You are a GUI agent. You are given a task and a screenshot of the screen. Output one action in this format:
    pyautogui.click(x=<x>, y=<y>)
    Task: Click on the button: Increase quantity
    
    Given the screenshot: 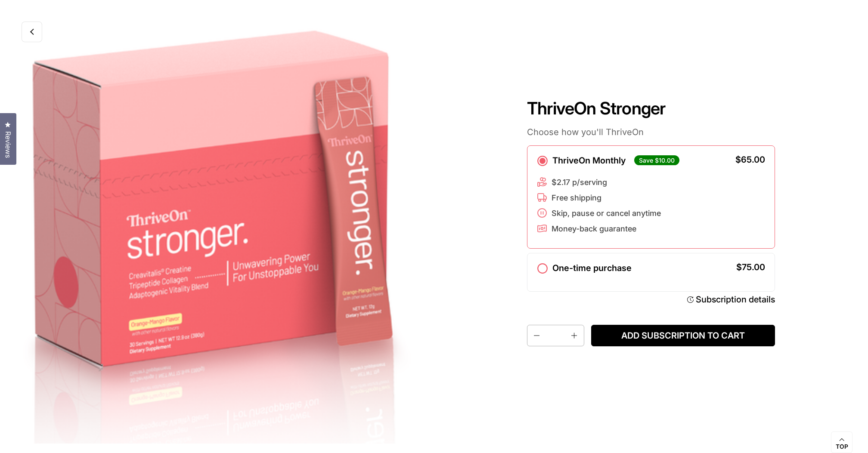 What is the action you would take?
    pyautogui.click(x=575, y=336)
    